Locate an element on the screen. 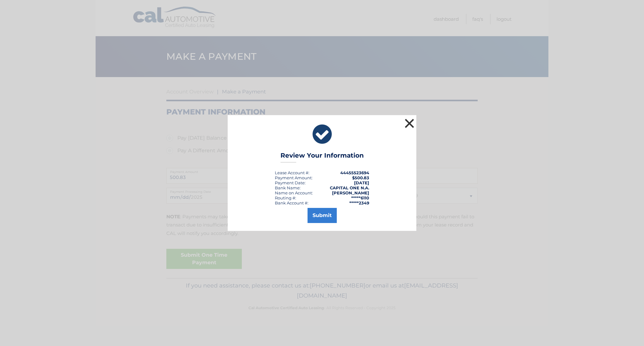 This screenshot has height=346, width=644. div: Routing #: is located at coordinates (285, 198).